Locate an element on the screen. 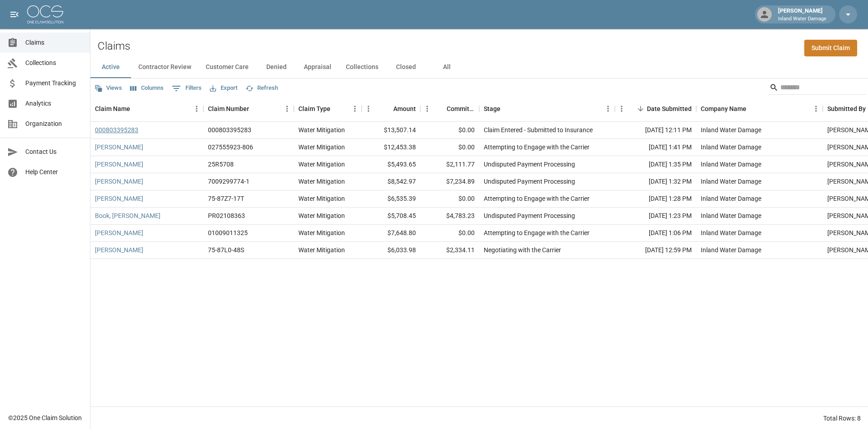 The height and width of the screenshot is (430, 868). button: Contractor Review is located at coordinates (164, 68).